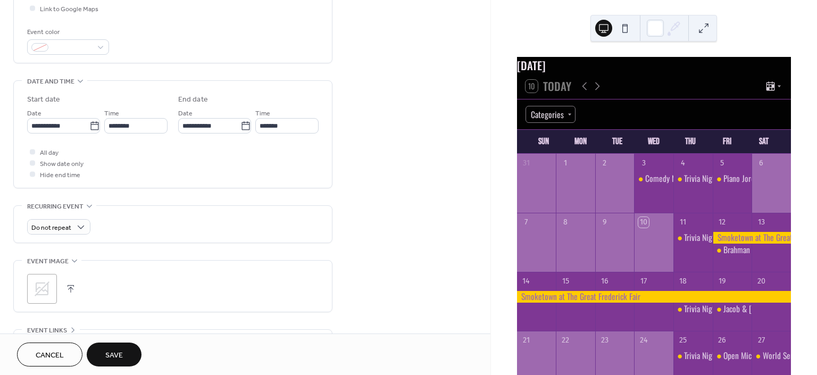  What do you see at coordinates (644, 222) in the screenshot?
I see `div: 10` at bounding box center [644, 222].